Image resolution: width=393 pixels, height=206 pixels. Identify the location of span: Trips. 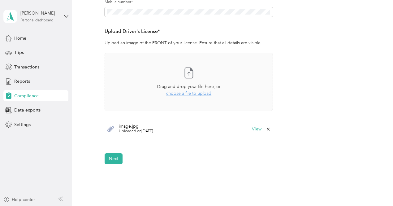
(19, 52).